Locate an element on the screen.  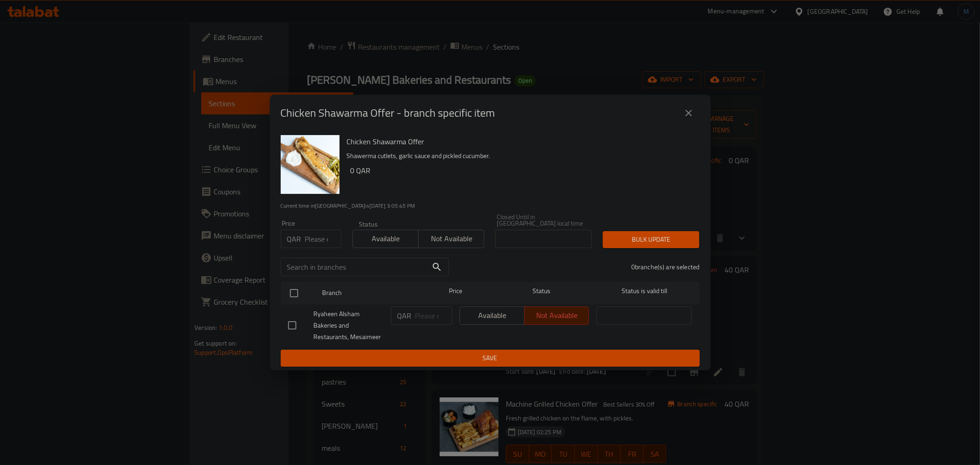
input: Search in branches is located at coordinates (354, 267).